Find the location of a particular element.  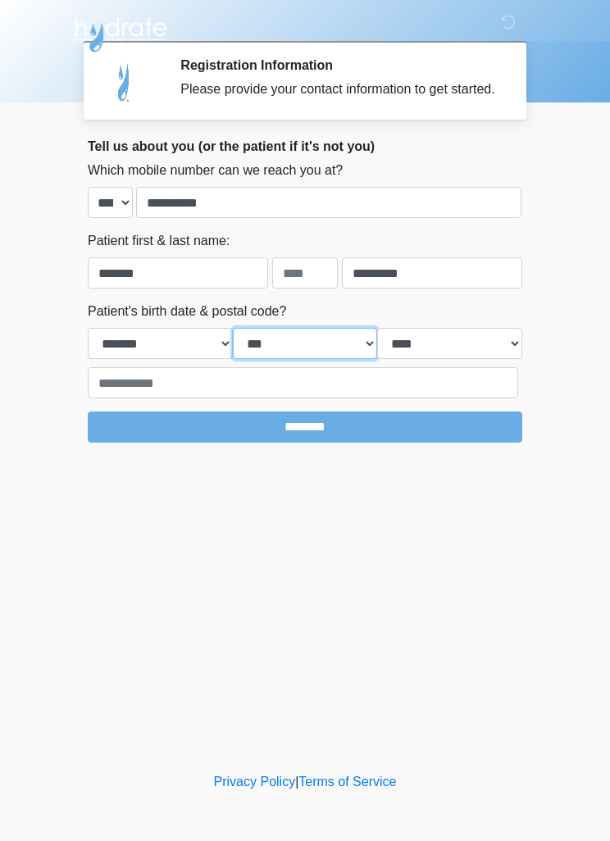

a: Privacy Policy is located at coordinates (255, 781).